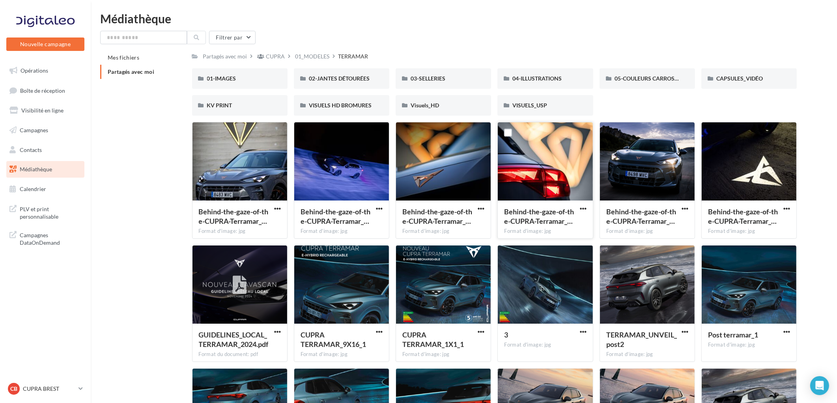  What do you see at coordinates (339, 78) in the screenshot?
I see `span: 02-JANTES DÉTOURÉES` at bounding box center [339, 78].